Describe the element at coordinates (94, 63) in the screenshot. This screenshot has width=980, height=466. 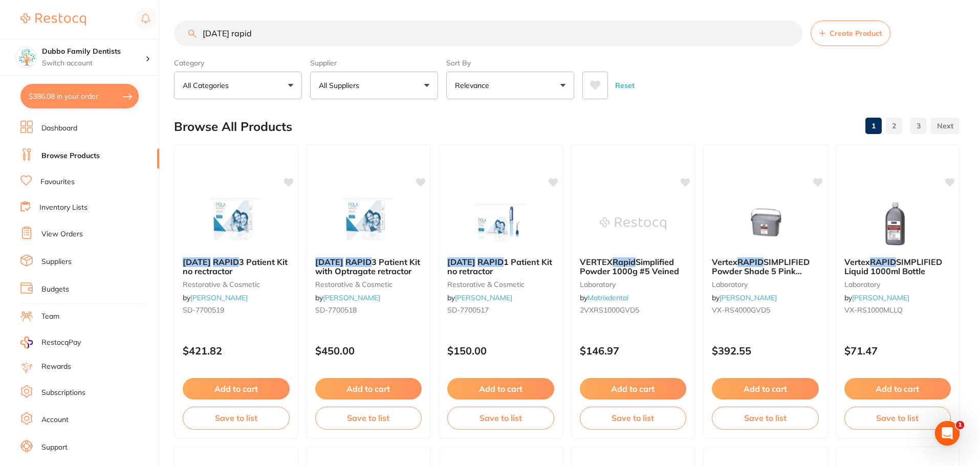
I see `p: Switch account` at that location.